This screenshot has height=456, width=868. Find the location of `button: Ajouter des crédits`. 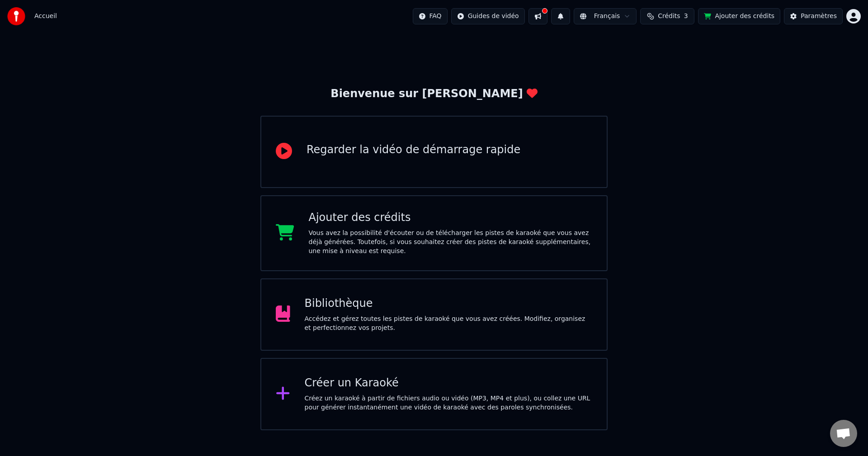

button: Ajouter des crédits is located at coordinates (739, 16).